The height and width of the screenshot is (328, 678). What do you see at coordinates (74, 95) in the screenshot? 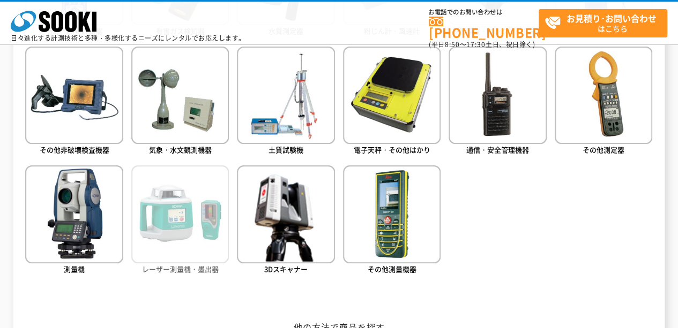
I see `img: その他非破壊検査機器` at bounding box center [74, 95].